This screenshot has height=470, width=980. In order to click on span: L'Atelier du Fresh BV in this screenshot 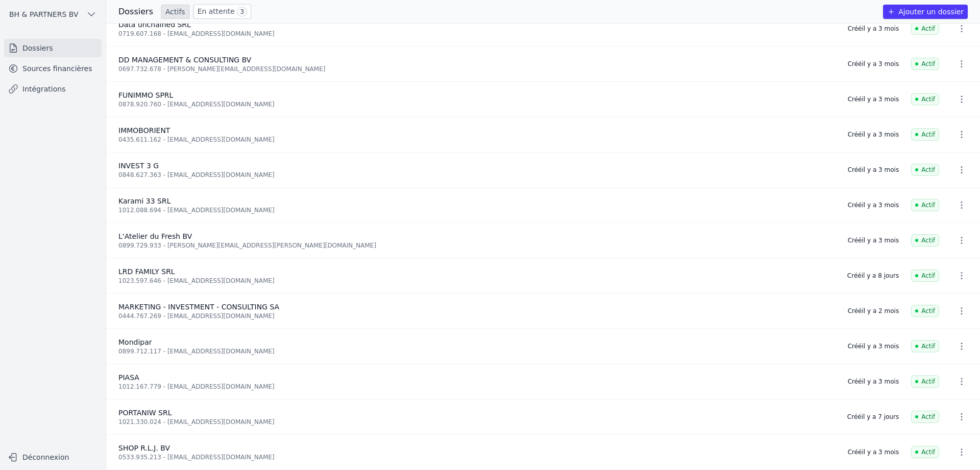, I will do `click(155, 236)`.